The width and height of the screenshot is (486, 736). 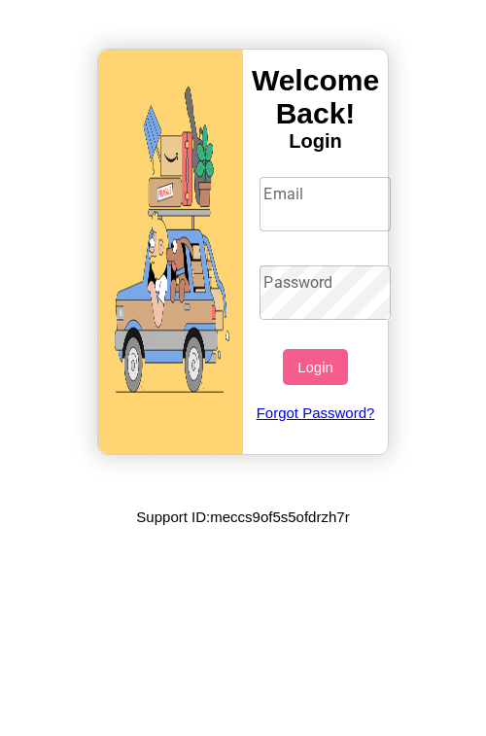 I want to click on h4: Login, so click(x=315, y=141).